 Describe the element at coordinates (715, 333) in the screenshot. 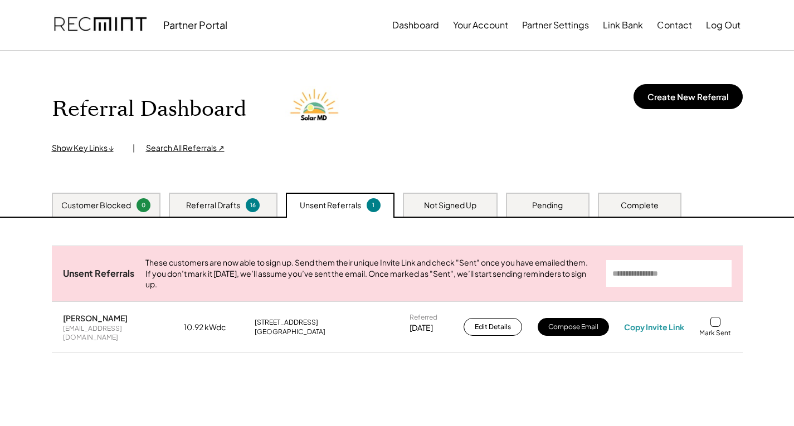

I see `div: Mark Sent` at that location.